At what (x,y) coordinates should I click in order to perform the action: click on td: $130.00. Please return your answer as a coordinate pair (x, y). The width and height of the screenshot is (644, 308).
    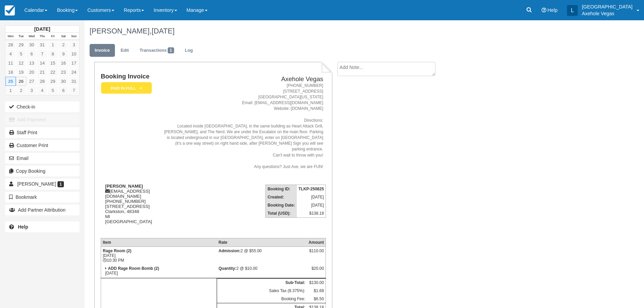
    Looking at the image, I should click on (316, 282).